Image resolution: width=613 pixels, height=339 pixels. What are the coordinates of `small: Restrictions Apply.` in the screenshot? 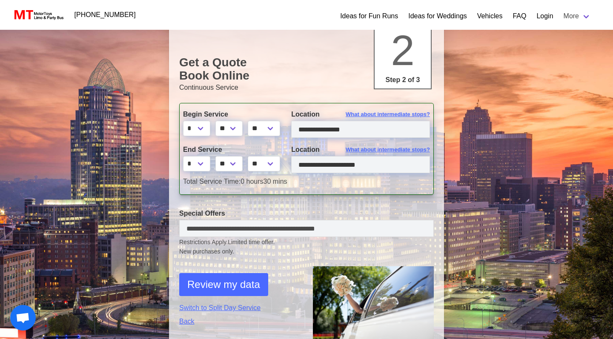 It's located at (307, 247).